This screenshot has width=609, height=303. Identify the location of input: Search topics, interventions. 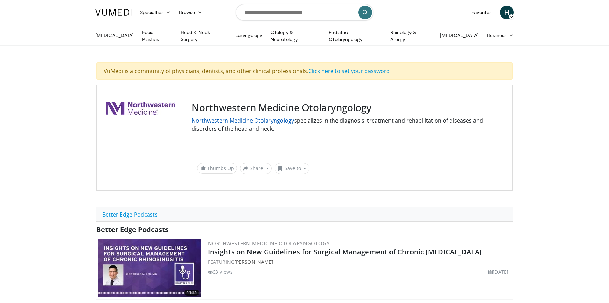
(305, 12).